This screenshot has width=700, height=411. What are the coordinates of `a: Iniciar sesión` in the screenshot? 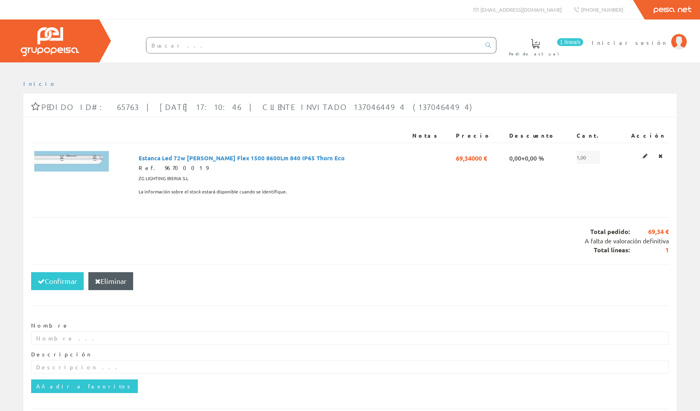 It's located at (640, 36).